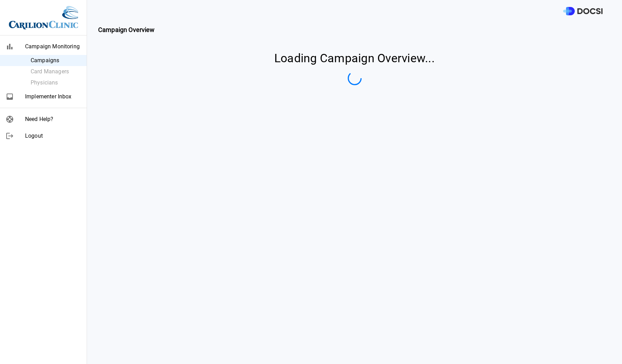  I want to click on span: Need Help?, so click(53, 119).